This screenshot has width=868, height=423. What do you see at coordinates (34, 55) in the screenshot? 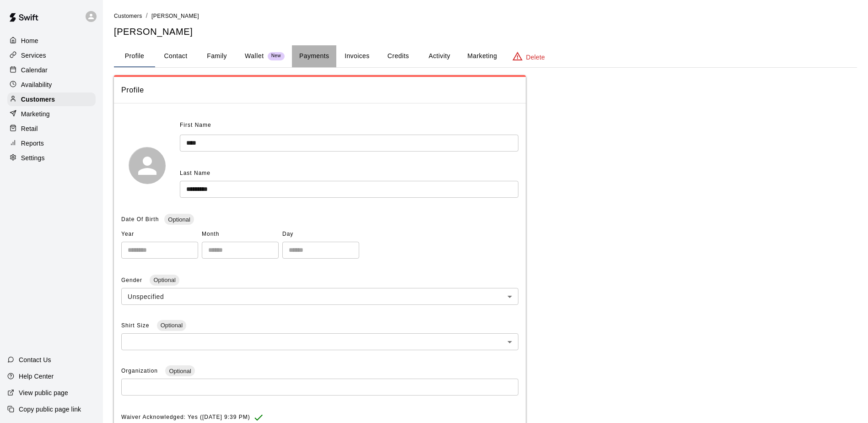
I see `p: Services` at bounding box center [34, 55].